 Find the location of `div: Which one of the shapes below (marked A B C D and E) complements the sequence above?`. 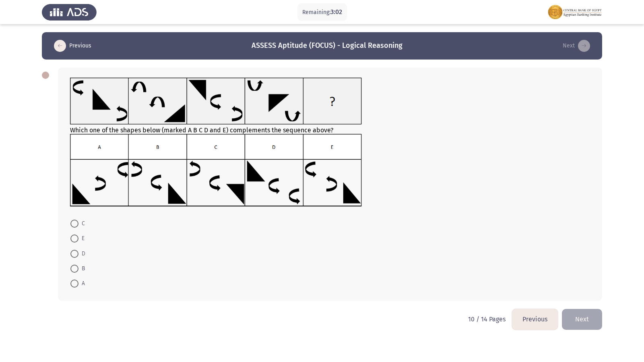

div: Which one of the shapes below (marked A B C D and E) complements the sequence above? is located at coordinates (330, 143).